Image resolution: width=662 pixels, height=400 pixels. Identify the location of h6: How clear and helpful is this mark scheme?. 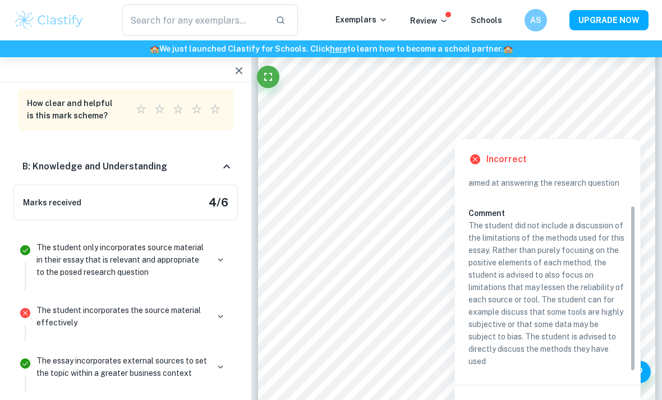
(72, 109).